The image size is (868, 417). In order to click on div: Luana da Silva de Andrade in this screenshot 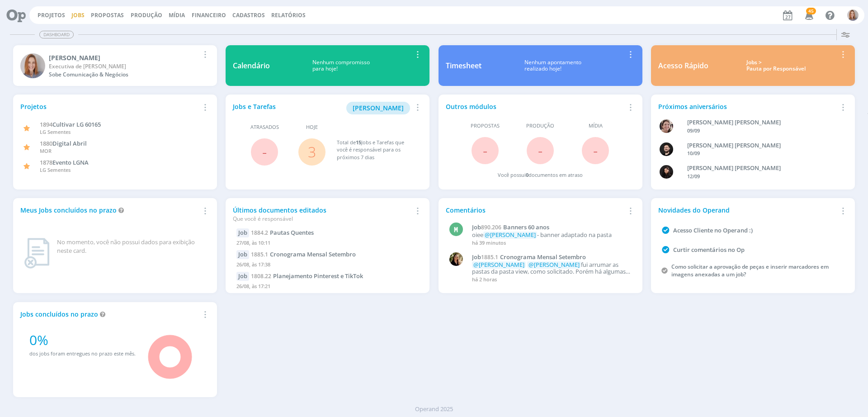, I will do `click(760, 169)`.